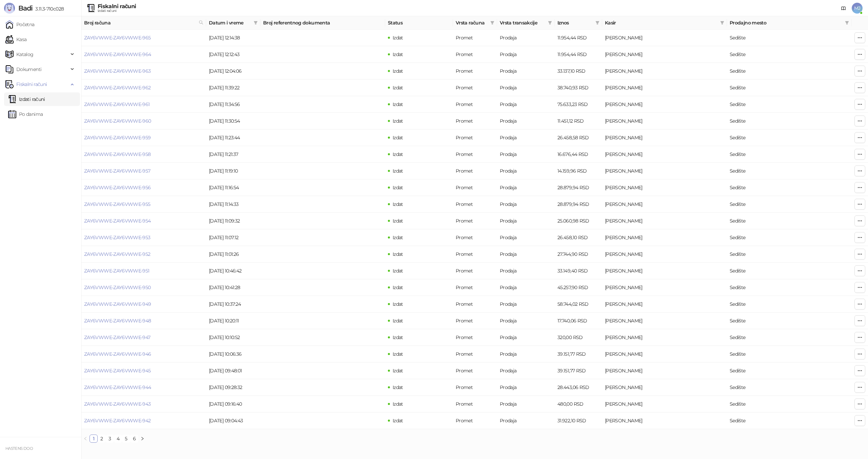  What do you see at coordinates (85, 438) in the screenshot?
I see `li: Prethodna strana` at bounding box center [85, 438].